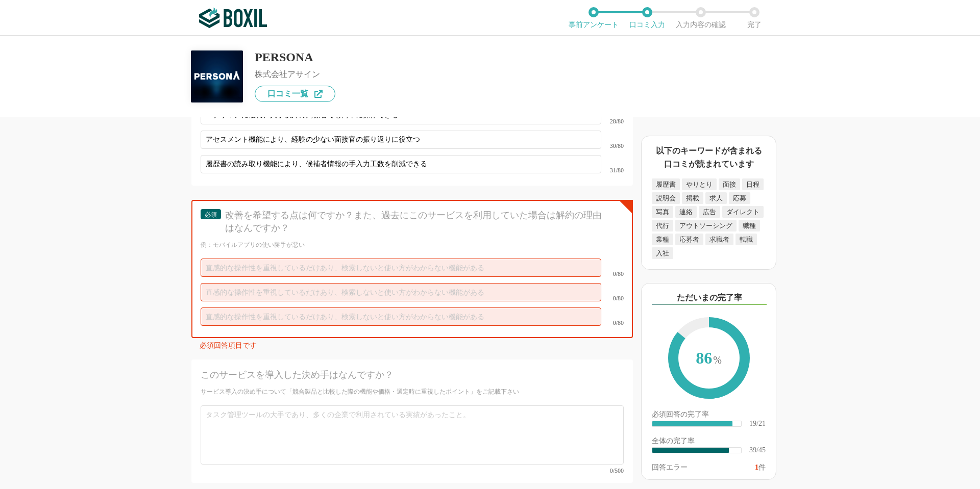  What do you see at coordinates (754, 17) in the screenshot?
I see `li: 完了` at bounding box center [754, 17].